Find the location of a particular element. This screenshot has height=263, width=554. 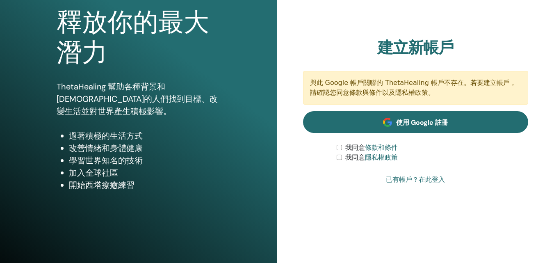

font: 條款和條件 is located at coordinates (381, 147).